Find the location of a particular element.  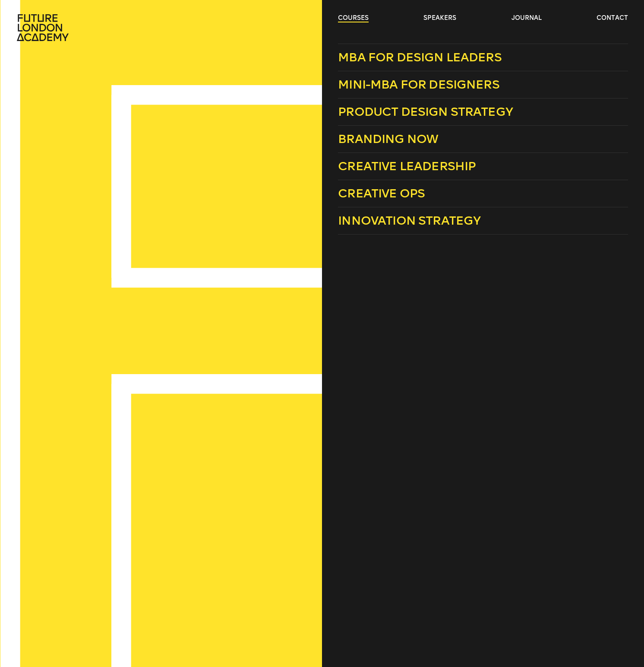

a: courses is located at coordinates (353, 18).